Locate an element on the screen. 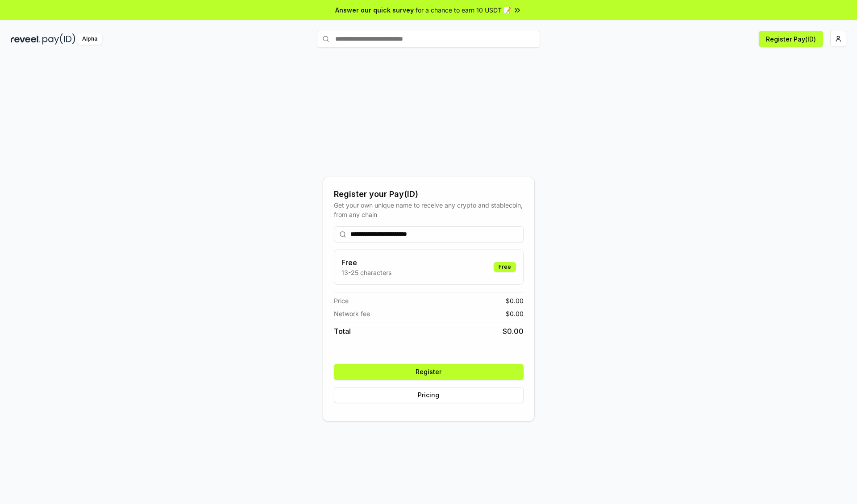 The image size is (857, 504). span: Network fee is located at coordinates (352, 313).